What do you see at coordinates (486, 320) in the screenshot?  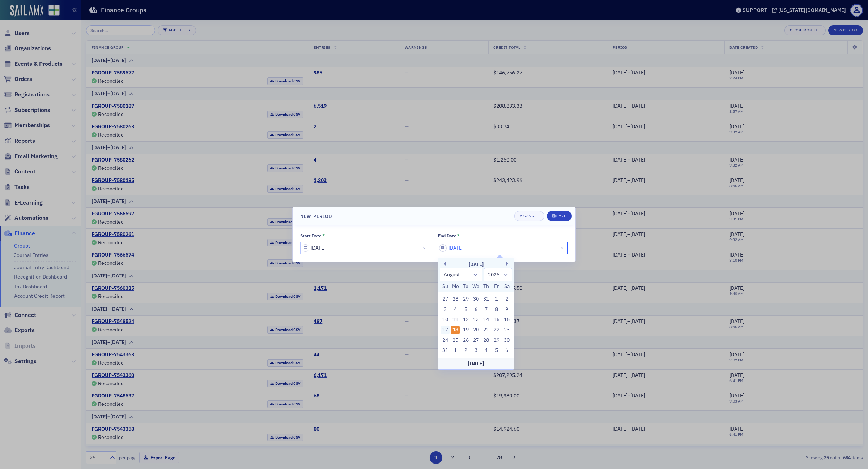 I see `div: Choose Thursday, August 14th, 2025` at bounding box center [486, 320].